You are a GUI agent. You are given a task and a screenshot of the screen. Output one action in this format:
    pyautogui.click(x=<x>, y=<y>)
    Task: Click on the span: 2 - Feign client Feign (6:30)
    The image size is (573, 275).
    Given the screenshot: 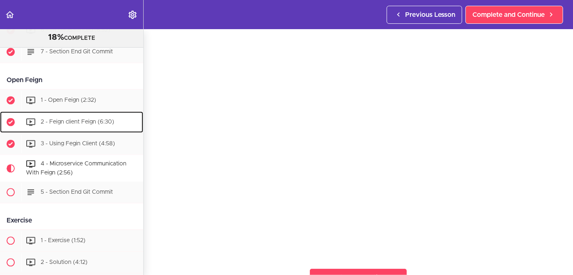 What is the action you would take?
    pyautogui.click(x=77, y=121)
    